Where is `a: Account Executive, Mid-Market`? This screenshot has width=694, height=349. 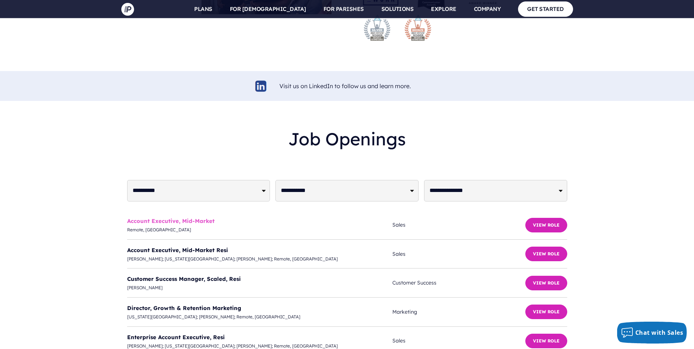 a: Account Executive, Mid-Market is located at coordinates (171, 221).